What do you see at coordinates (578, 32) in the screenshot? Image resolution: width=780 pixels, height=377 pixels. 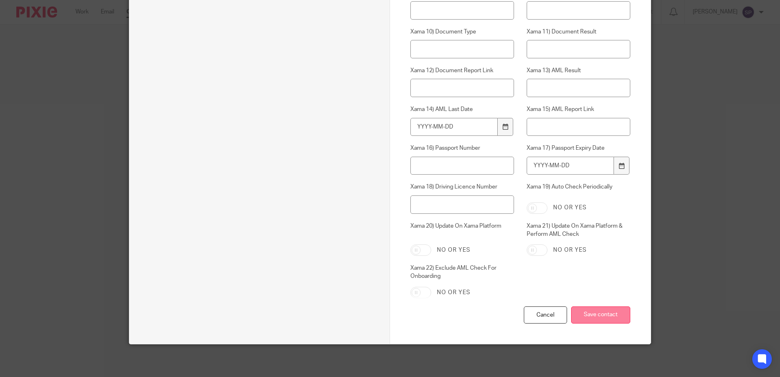 I see `label: Xama 11) Document Result` at bounding box center [578, 32].